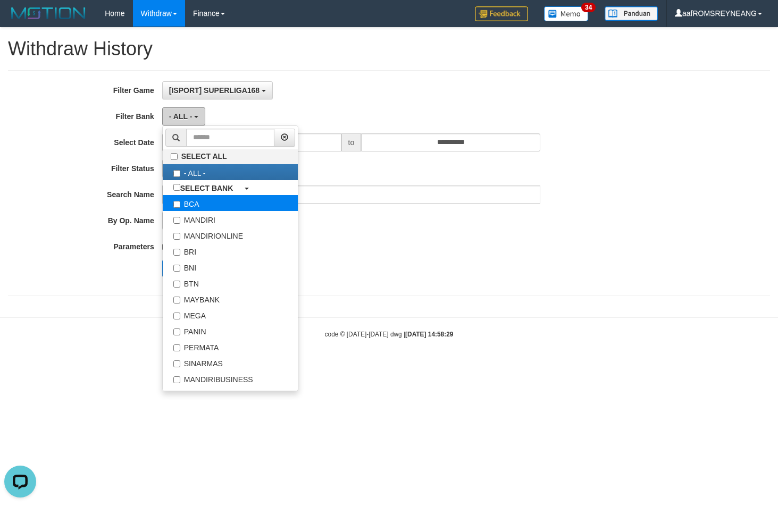 The image size is (778, 506). Describe the element at coordinates (177, 332) in the screenshot. I see `input: PANIN` at that location.